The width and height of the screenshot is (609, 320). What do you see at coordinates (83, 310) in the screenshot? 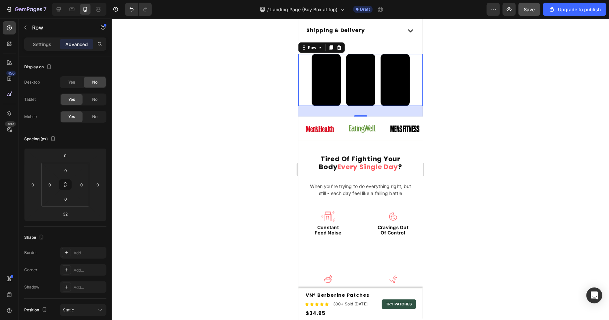
I see `button: Static` at bounding box center [83, 310].